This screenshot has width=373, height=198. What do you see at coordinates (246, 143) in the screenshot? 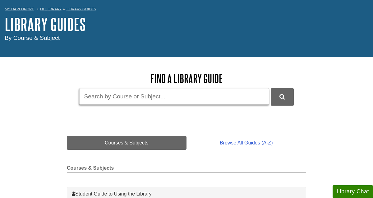
I see `a: Browse All Guides (A-Z)` at bounding box center [246, 143].